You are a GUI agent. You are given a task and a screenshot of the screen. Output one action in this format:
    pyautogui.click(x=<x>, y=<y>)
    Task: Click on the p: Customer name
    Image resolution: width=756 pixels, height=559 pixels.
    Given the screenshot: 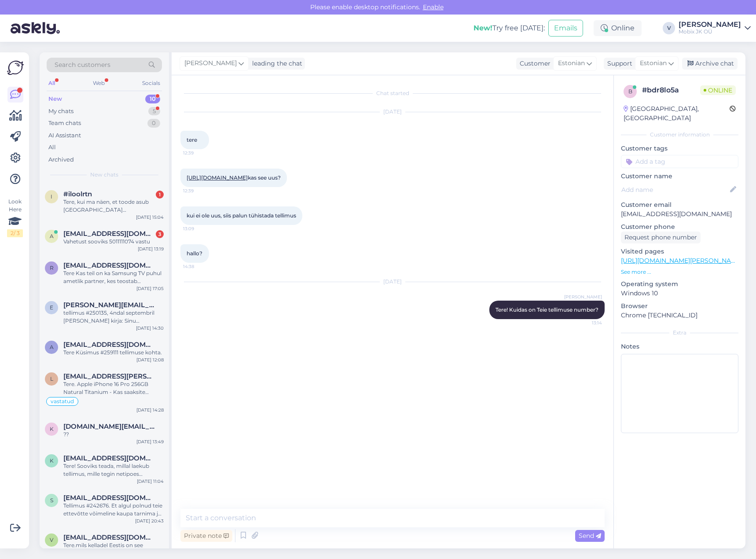 What is the action you would take?
    pyautogui.click(x=680, y=176)
    